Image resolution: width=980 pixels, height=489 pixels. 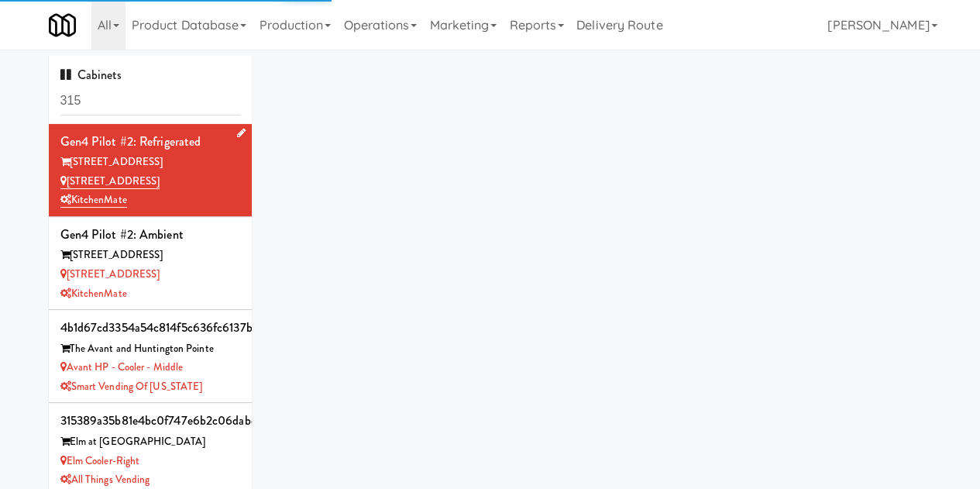 I want to click on span: Cabinets, so click(x=92, y=74).